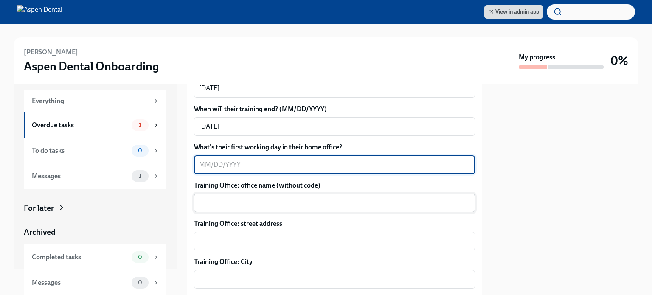  Describe the element at coordinates (335, 224) in the screenshot. I see `label: Training Office: street address` at that location.